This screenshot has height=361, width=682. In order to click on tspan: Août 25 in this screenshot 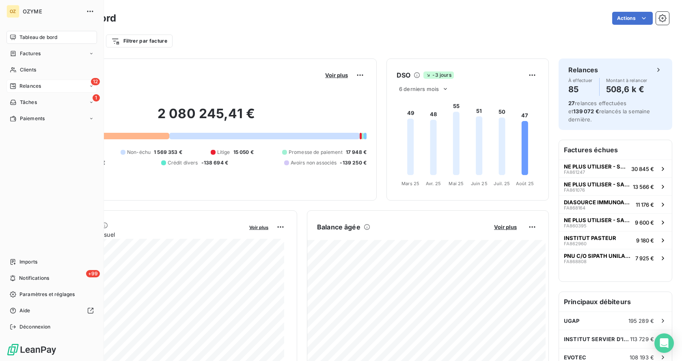, I will do `click(525, 183)`.